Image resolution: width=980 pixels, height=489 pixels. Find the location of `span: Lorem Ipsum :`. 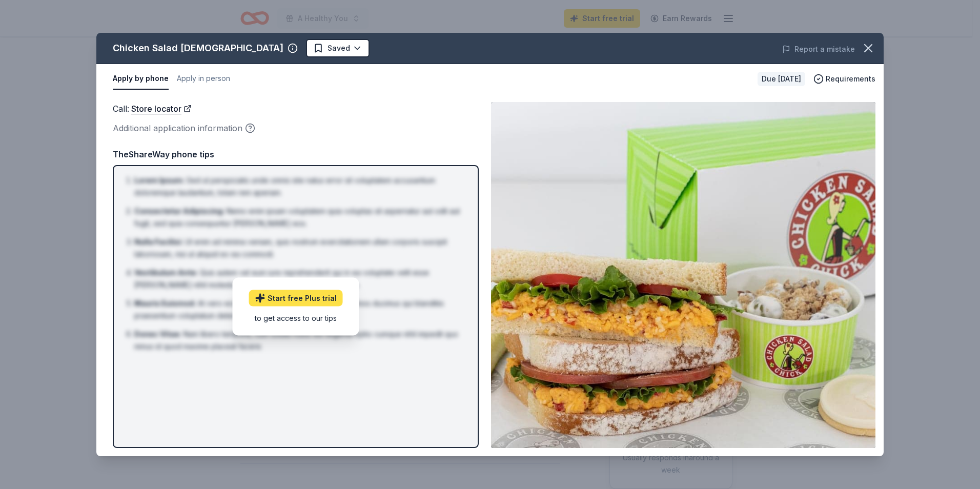

span: Lorem Ipsum : is located at coordinates (160, 180).